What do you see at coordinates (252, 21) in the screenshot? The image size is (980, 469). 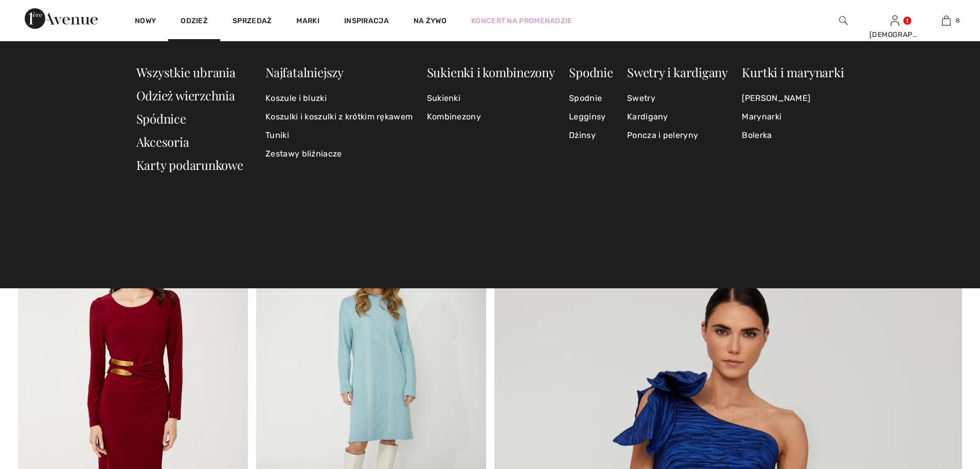 I see `font: Sprzedaż` at bounding box center [252, 21].